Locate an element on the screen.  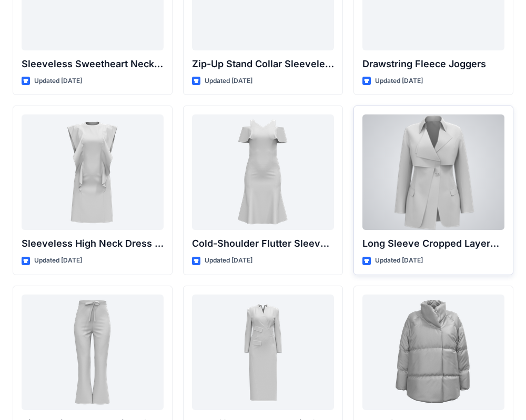
p: Drawstring Fleece Joggers is located at coordinates (433, 64).